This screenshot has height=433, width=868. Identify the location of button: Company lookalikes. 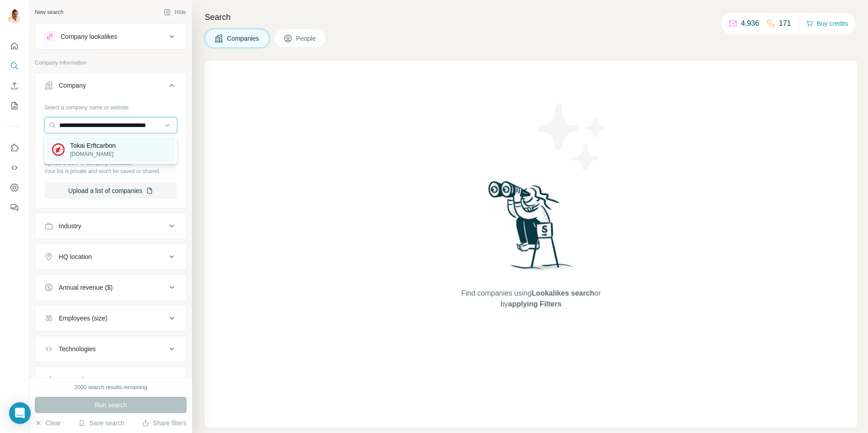
(111, 36).